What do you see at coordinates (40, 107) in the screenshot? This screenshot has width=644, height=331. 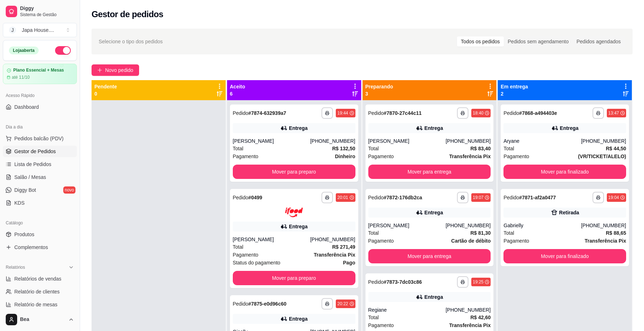 I see `a: Dashboard` at bounding box center [40, 107].